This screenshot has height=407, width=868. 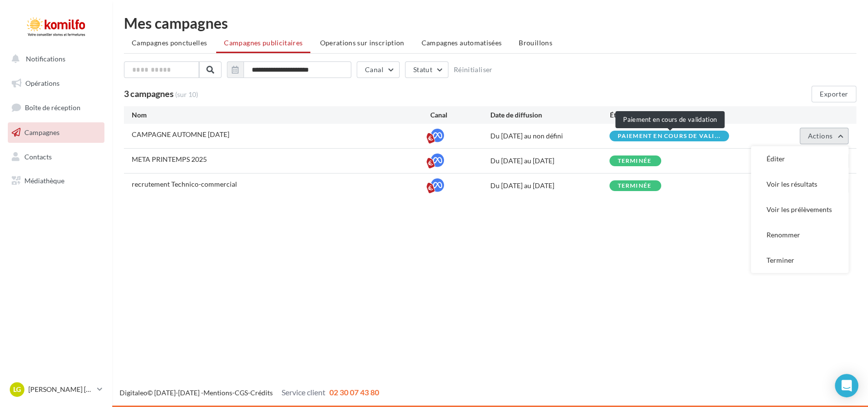 I want to click on span: Campagnes, so click(x=42, y=132).